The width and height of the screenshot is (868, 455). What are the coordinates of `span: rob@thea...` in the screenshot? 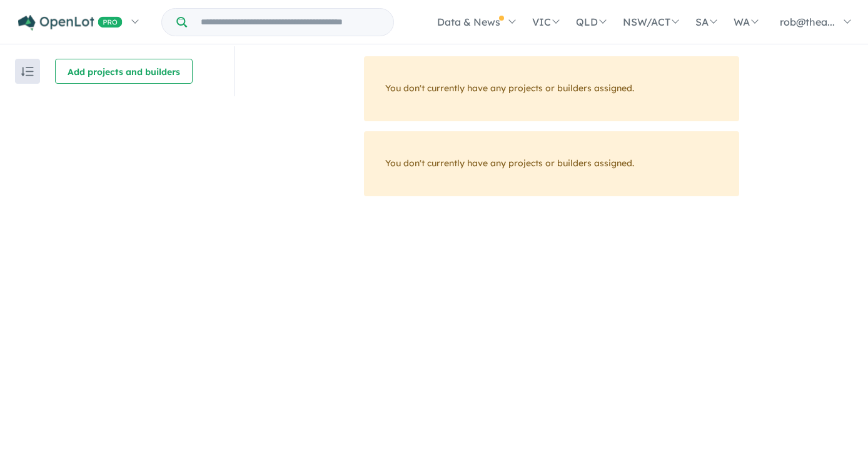 It's located at (807, 22).